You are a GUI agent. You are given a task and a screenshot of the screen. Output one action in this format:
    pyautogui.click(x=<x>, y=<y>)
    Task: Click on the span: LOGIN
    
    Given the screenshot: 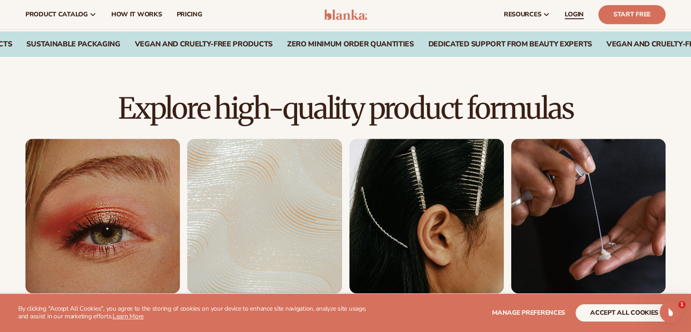 What is the action you would take?
    pyautogui.click(x=574, y=15)
    